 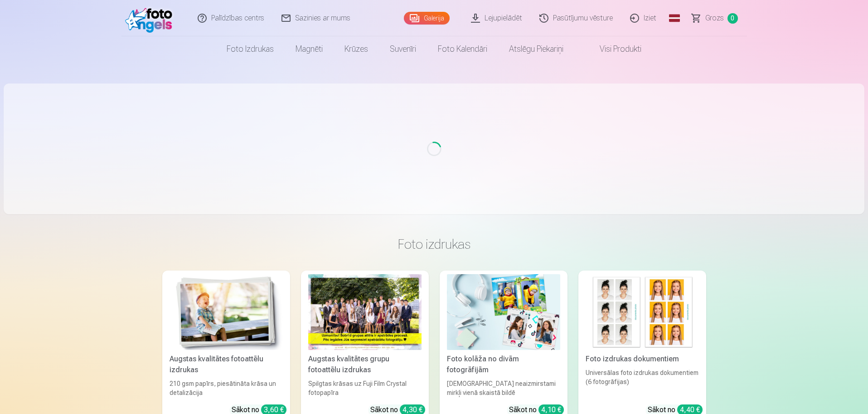 What do you see at coordinates (226, 312) in the screenshot?
I see `img: Augstas kvalitātes fotoattēlu izdrukas` at bounding box center [226, 312].